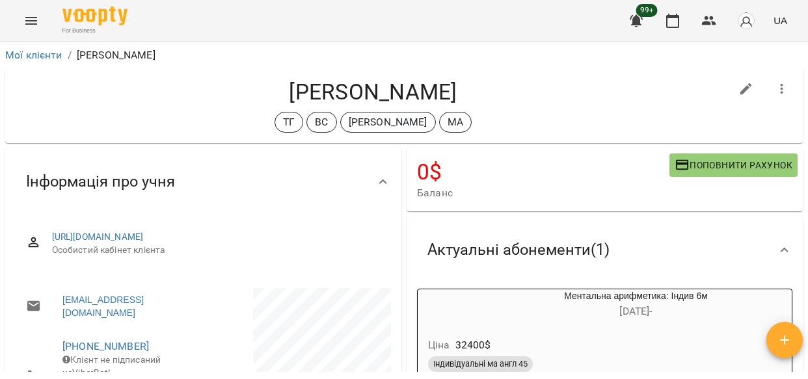 The height and width of the screenshot is (379, 808). I want to click on span: For Business, so click(95, 31).